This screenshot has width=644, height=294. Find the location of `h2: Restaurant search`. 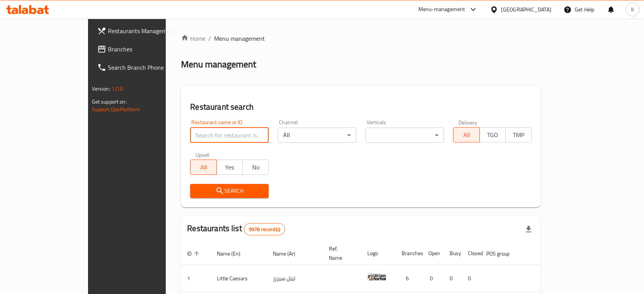

h2: Restaurant search is located at coordinates (361, 107).